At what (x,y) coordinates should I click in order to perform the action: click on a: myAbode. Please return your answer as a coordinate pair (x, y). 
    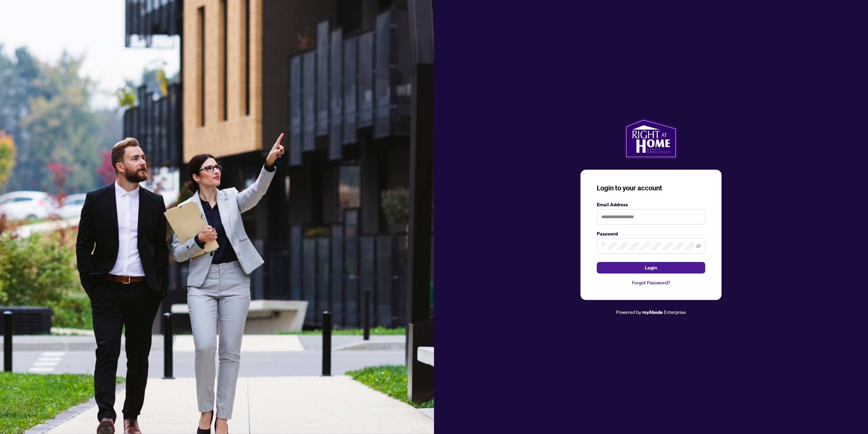
    Looking at the image, I should click on (653, 312).